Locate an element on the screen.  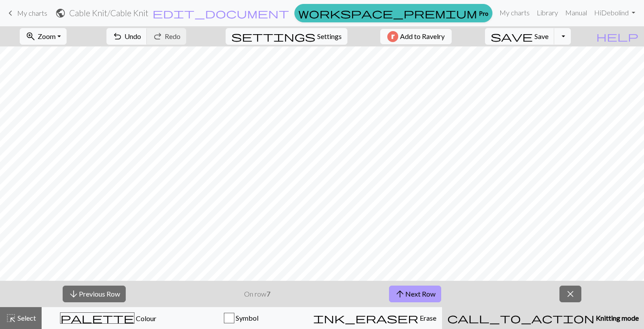
span: keyboard_arrow_left is located at coordinates (11, 13).